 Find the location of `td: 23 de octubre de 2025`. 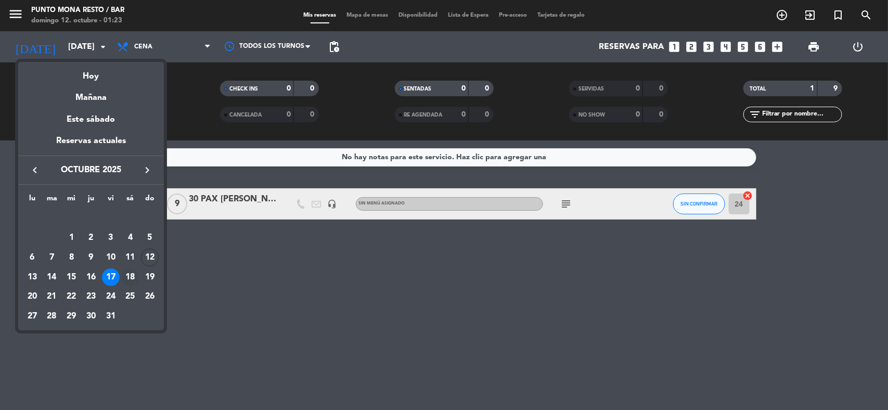

td: 23 de octubre de 2025 is located at coordinates (91, 297).